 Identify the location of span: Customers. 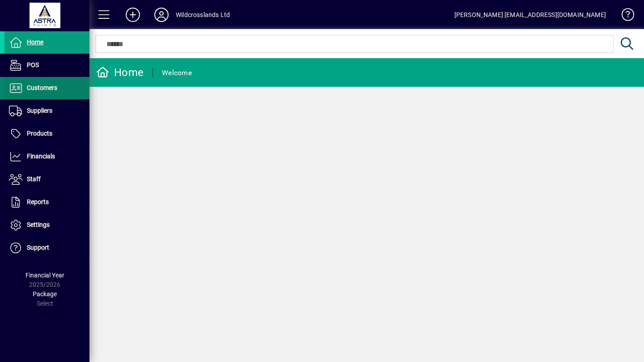
(42, 88).